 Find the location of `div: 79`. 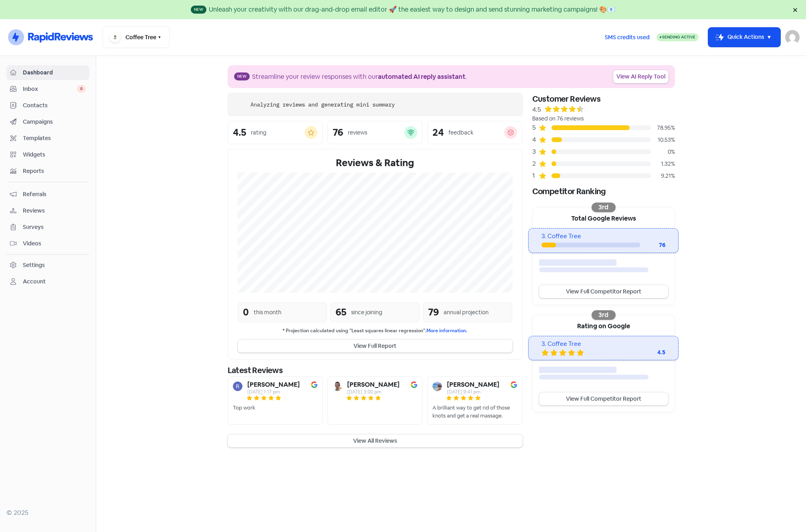

div: 79 is located at coordinates (433, 312).